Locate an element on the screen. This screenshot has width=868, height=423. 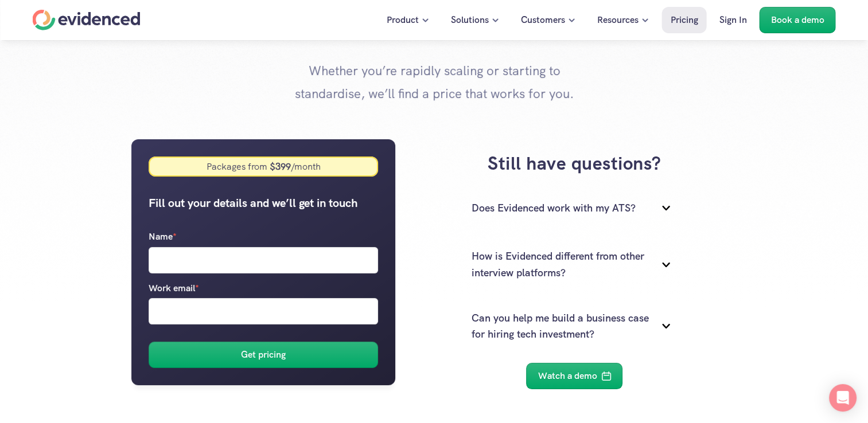
h3: Still have questions? is located at coordinates (574, 164).